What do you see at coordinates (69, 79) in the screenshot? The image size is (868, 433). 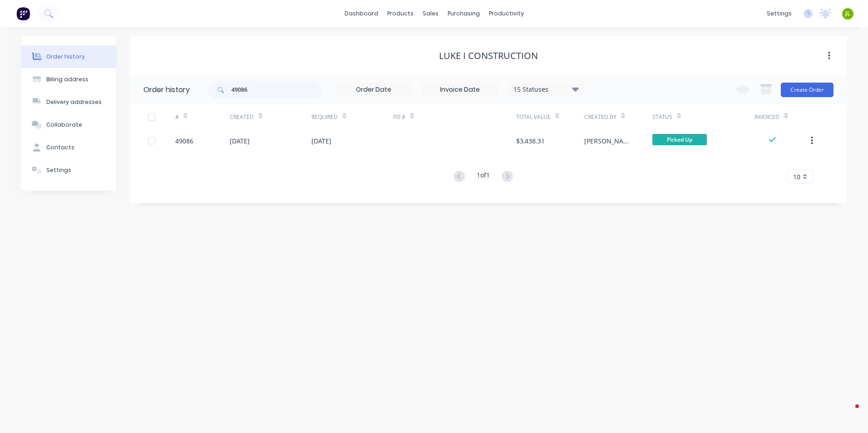 I see `button: Billing address` at bounding box center [69, 79].